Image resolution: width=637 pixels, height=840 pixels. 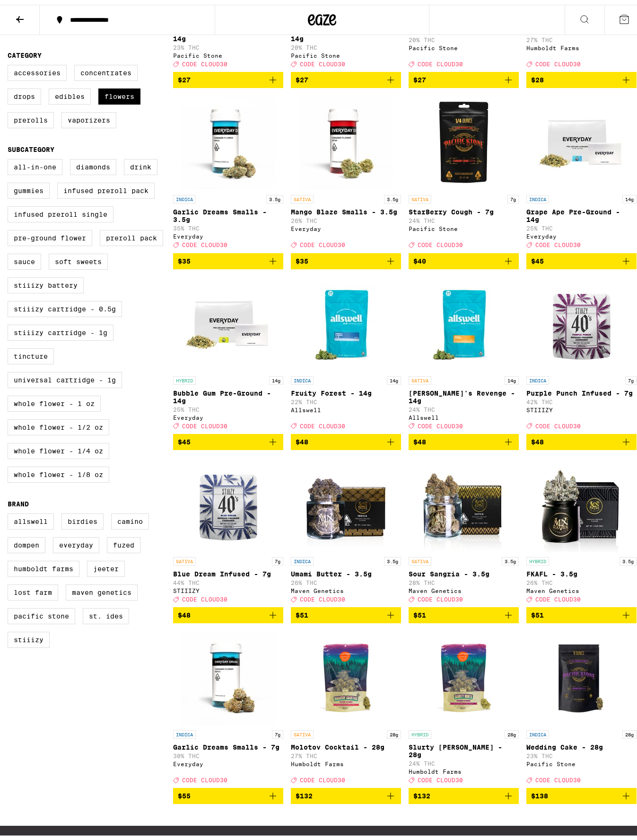 What do you see at coordinates (464, 320) in the screenshot?
I see `img: Allswell - Jack's Revenge - 14g` at bounding box center [464, 320].